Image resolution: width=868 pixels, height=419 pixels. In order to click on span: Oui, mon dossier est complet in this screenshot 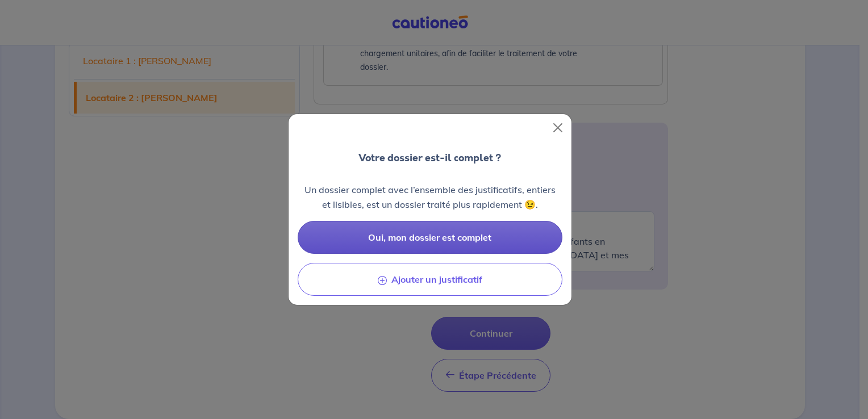, I will do `click(430, 238)`.